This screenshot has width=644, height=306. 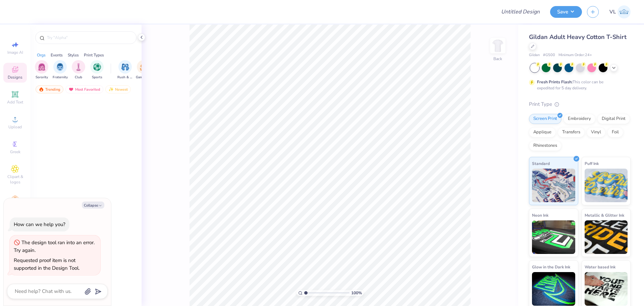 What do you see at coordinates (553, 237) in the screenshot?
I see `img: Neon Ink` at bounding box center [553, 237].